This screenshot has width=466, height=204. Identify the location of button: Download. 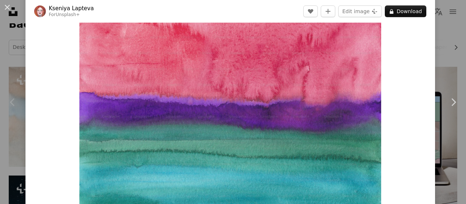
(406, 11).